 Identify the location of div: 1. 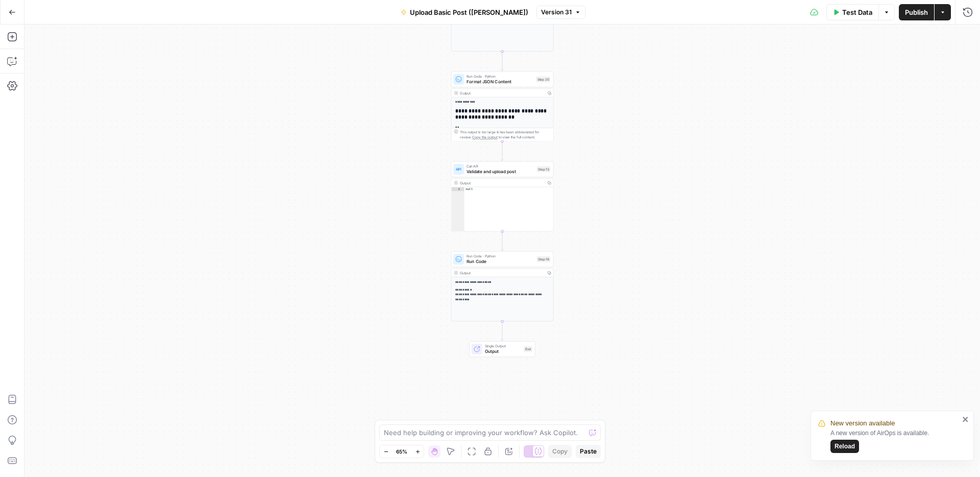
(457, 189).